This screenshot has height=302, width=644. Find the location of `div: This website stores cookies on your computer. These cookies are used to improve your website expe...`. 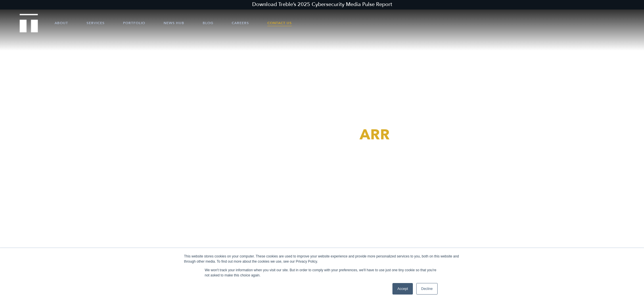

div: This website stores cookies on your computer. These cookies are used to improve your website expe... is located at coordinates (322, 259).